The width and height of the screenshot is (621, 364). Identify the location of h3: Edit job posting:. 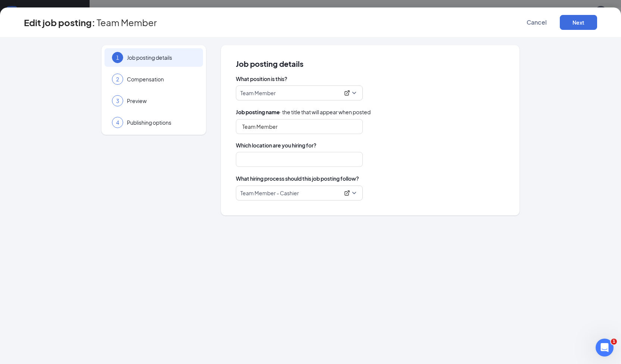
(60, 22).